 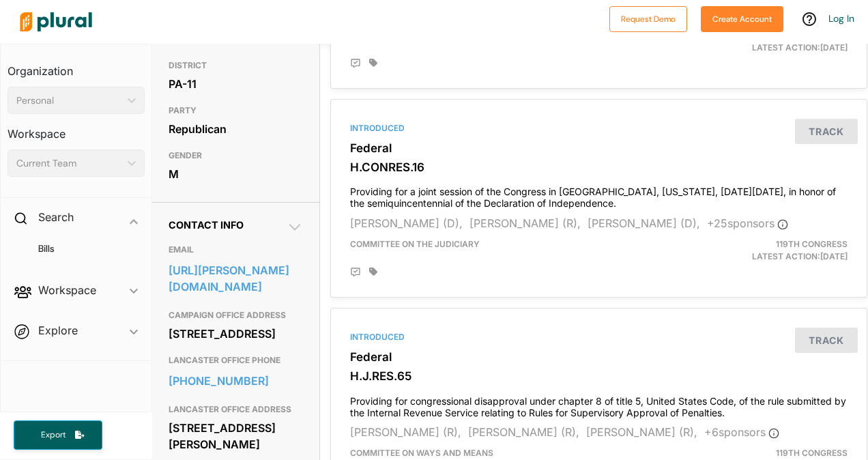 I want to click on h3: Organization, so click(x=76, y=66).